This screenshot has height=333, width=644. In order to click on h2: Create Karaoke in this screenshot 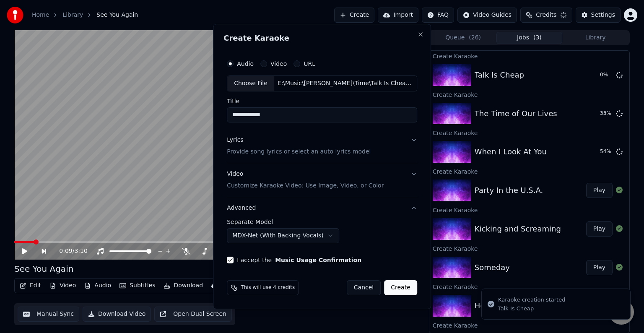, I will do `click(322, 38)`.